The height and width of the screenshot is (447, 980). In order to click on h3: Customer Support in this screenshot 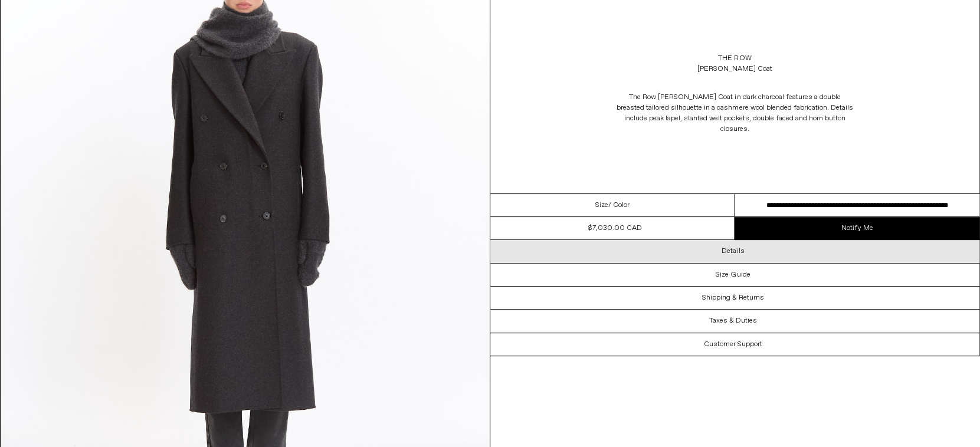, I will do `click(732, 344)`.